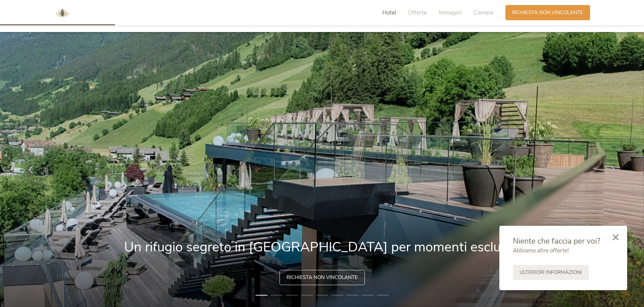 The width and height of the screenshot is (644, 307). What do you see at coordinates (451, 12) in the screenshot?
I see `span: Immagini` at bounding box center [451, 12].